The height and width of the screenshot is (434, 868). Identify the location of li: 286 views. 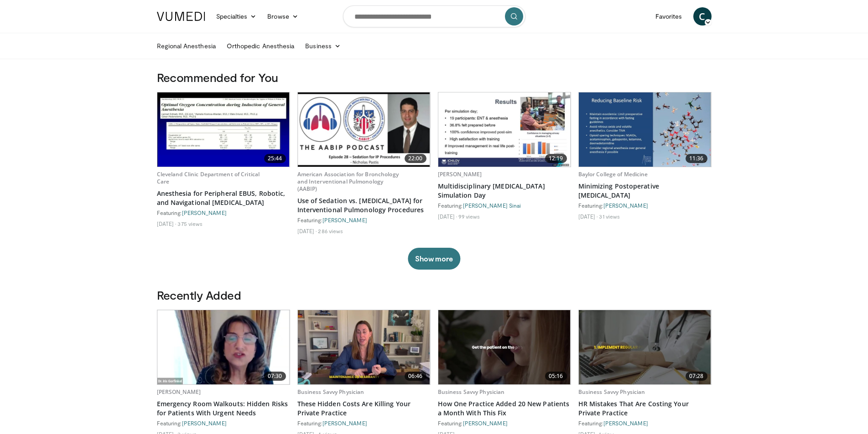
(330, 231).